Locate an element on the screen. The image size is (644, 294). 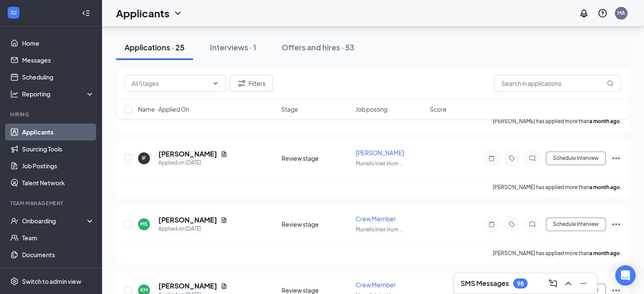
div: Switch to admin view is located at coordinates (51, 281).